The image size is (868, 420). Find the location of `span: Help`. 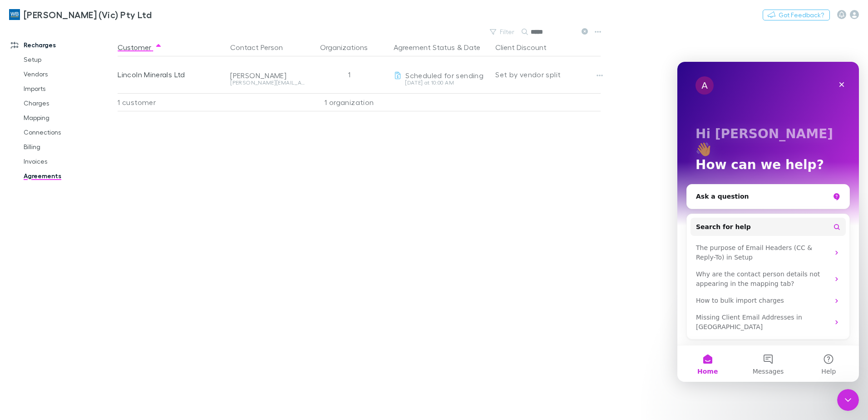

span: Help is located at coordinates (151, 309).